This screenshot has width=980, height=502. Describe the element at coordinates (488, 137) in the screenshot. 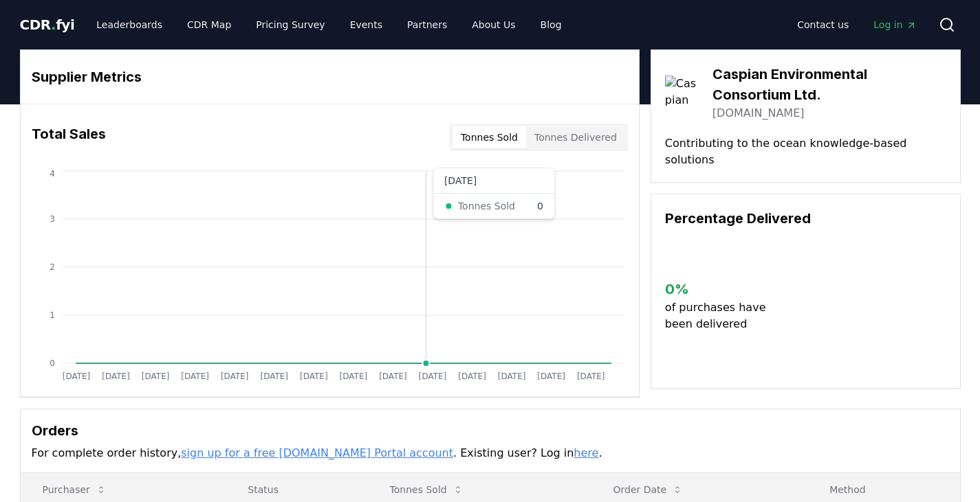

I see `button: Tonnes Sold` at that location.